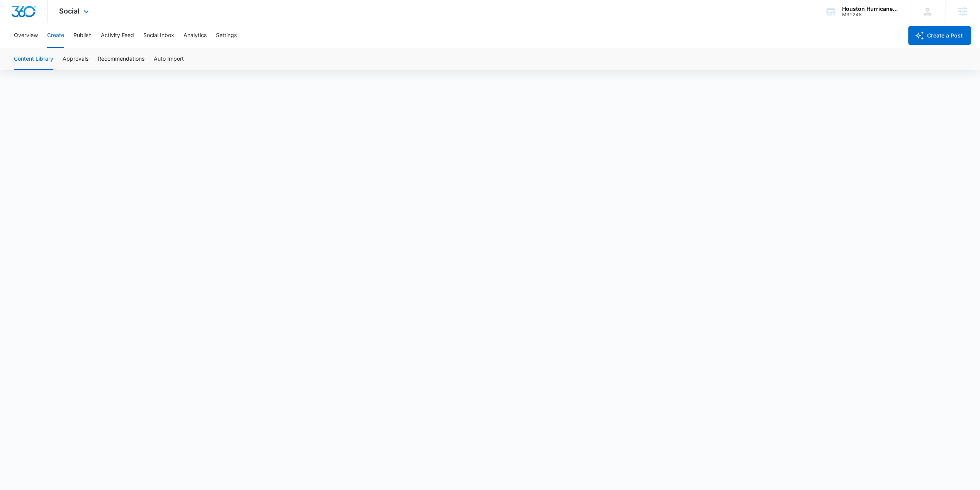  I want to click on button: Auto Import, so click(169, 59).